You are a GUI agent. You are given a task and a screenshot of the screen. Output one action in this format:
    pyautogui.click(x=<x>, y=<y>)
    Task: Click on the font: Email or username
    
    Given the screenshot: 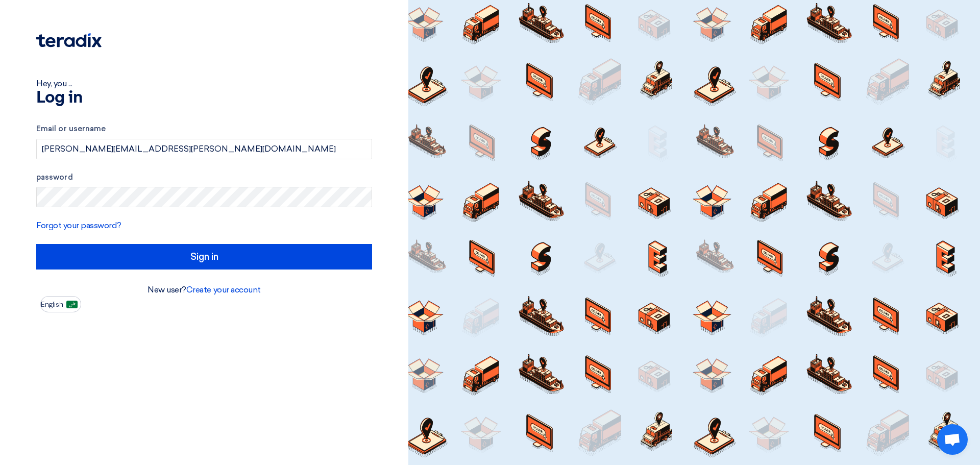 What is the action you would take?
    pyautogui.click(x=71, y=129)
    